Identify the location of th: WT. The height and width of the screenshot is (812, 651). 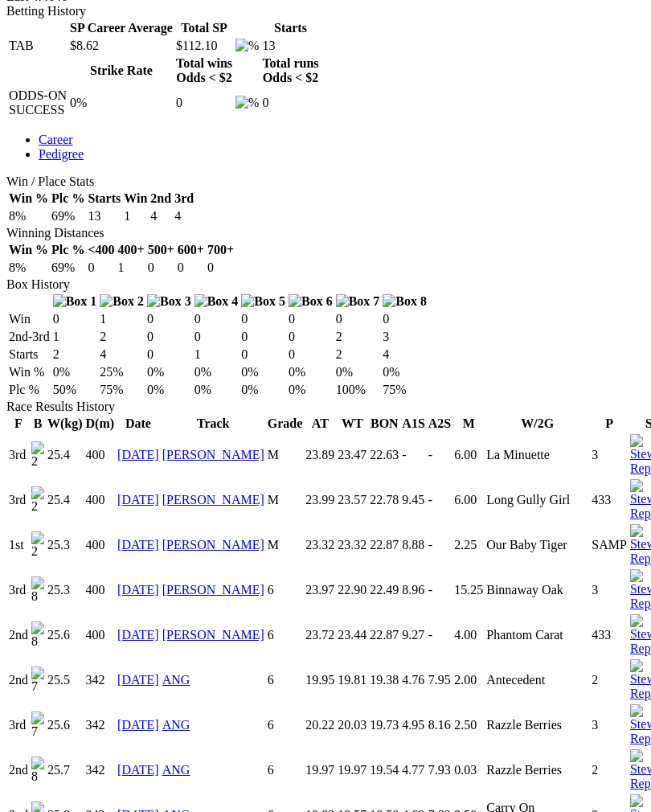
(352, 424).